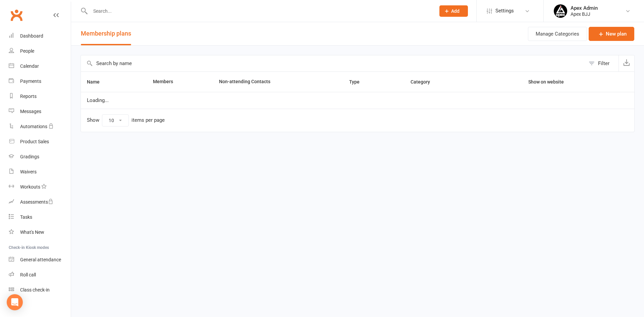 This screenshot has width=644, height=317. Describe the element at coordinates (29, 66) in the screenshot. I see `div: Calendar` at that location.